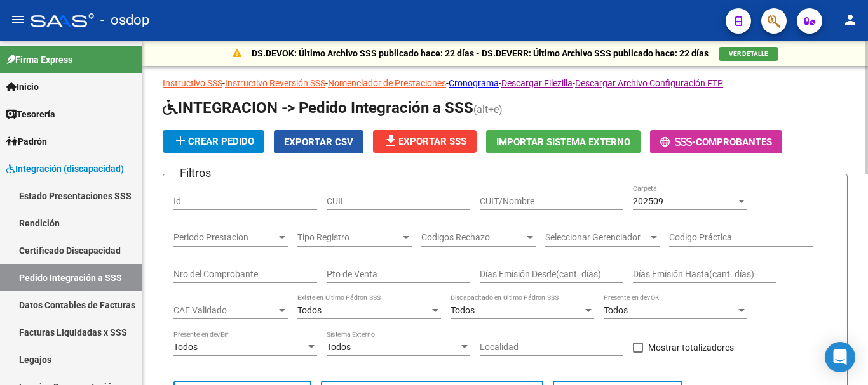 Image resolution: width=868 pixels, height=385 pixels. What do you see at coordinates (180, 141) in the screenshot?
I see `mat-icon: add` at bounding box center [180, 141].